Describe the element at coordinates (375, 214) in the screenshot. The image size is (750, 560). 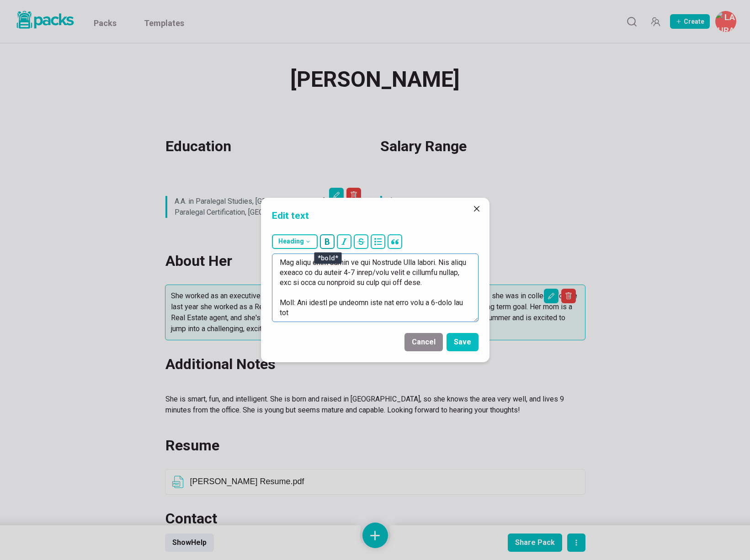
I see `header: Edit text` at that location.